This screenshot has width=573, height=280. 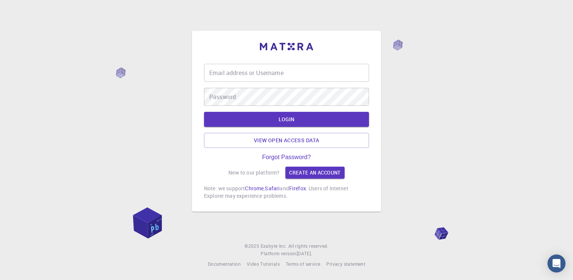 I want to click on a: Forgot Password?, so click(x=287, y=157).